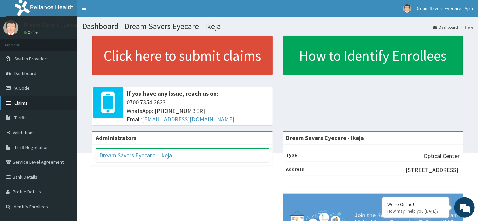 Image resolution: width=478 pixels, height=221 pixels. What do you see at coordinates (465, 27) in the screenshot?
I see `li: Here` at bounding box center [465, 27].